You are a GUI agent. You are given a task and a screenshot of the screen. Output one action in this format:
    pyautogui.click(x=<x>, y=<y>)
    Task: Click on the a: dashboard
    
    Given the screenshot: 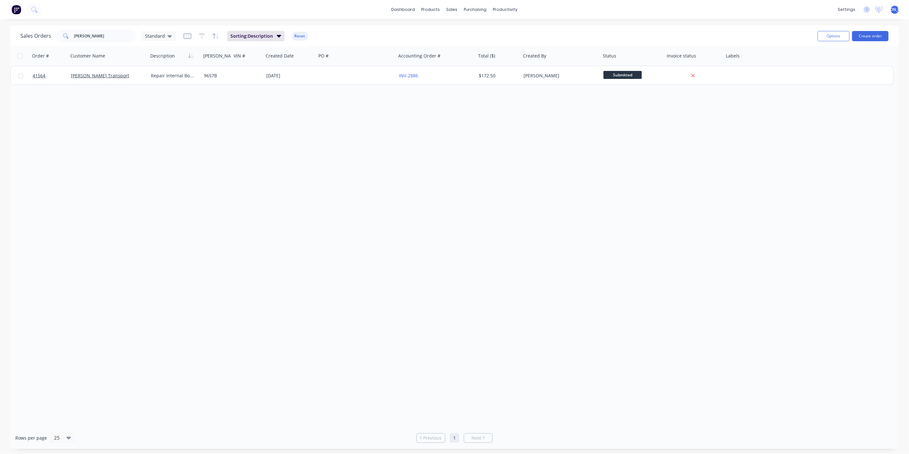 What is the action you would take?
    pyautogui.click(x=403, y=10)
    